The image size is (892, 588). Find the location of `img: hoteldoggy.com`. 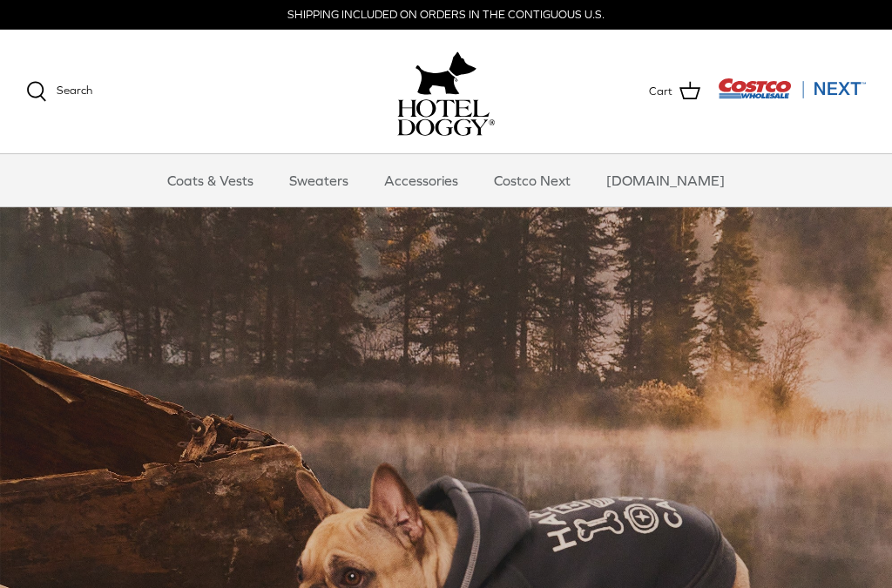

img: hoteldoggy.com is located at coordinates (446, 73).